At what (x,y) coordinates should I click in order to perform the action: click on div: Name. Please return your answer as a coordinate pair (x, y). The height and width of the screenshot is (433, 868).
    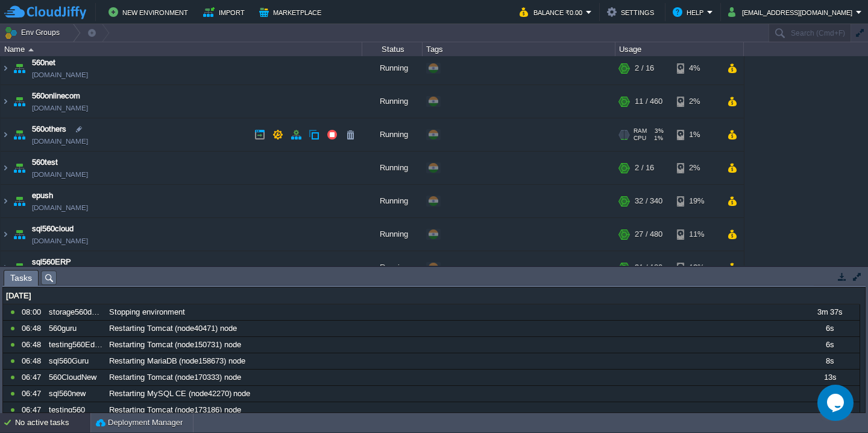
    Looking at the image, I should click on (182, 49).